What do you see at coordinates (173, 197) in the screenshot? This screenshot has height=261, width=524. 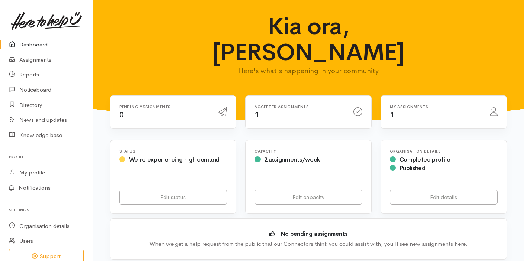 I see `a: Edit status` at bounding box center [173, 197].